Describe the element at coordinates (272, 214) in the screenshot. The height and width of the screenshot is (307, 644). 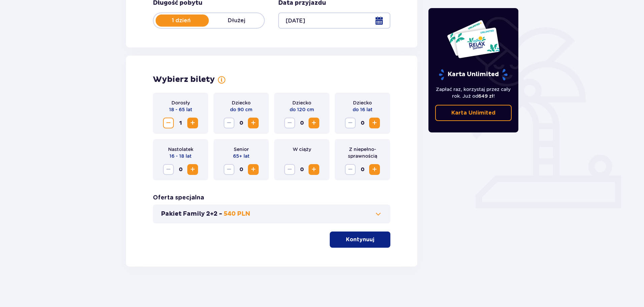
I see `button: Pakiet Family 2+2 -540 PLN` at that location.